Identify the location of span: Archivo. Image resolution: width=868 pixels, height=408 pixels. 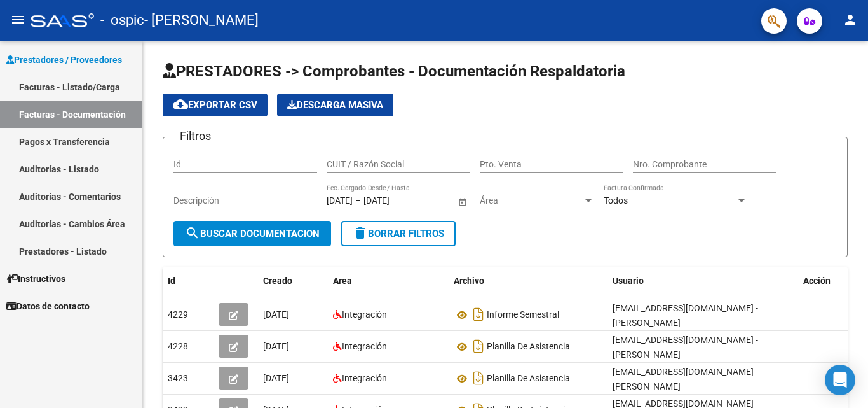
(469, 281).